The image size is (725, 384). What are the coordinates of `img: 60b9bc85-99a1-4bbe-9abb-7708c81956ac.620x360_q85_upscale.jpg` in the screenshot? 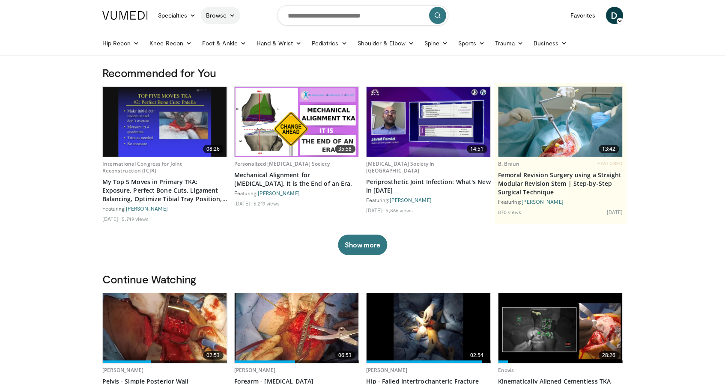 It's located at (429, 328).